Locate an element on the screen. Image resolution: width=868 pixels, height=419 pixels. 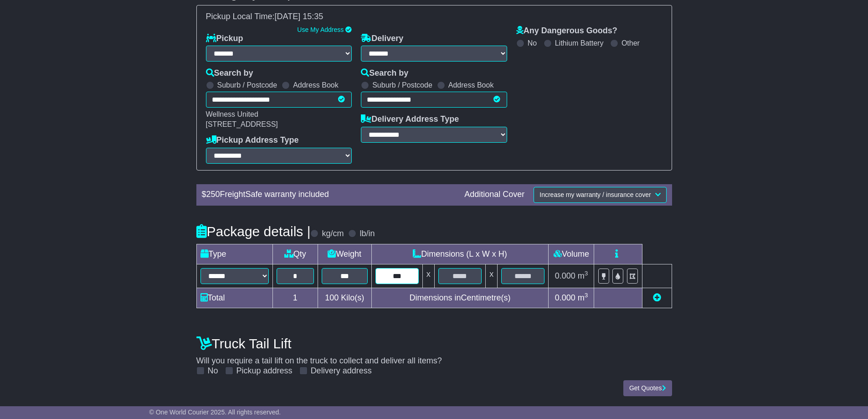
label: Delivery Address Type is located at coordinates (409, 119).